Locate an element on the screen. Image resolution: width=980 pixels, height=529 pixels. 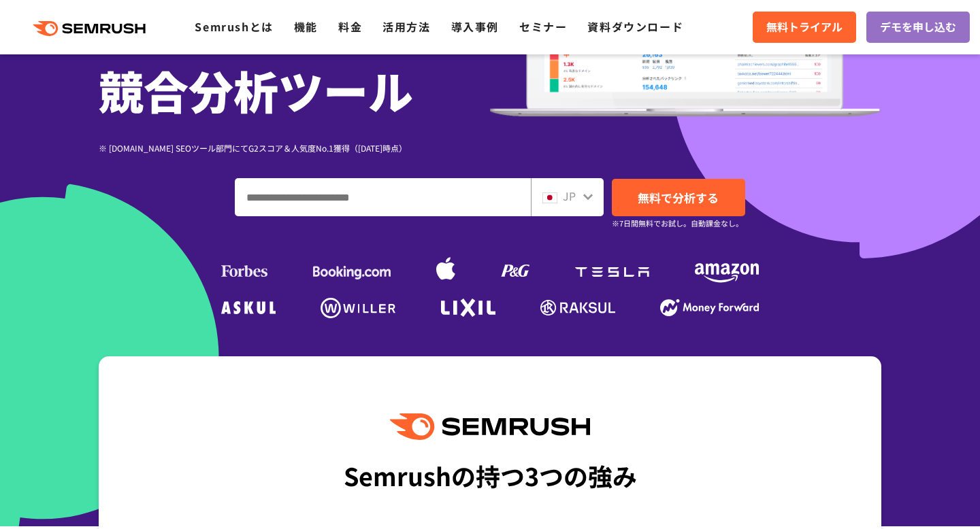
a: 無料で分析する is located at coordinates (678, 197).